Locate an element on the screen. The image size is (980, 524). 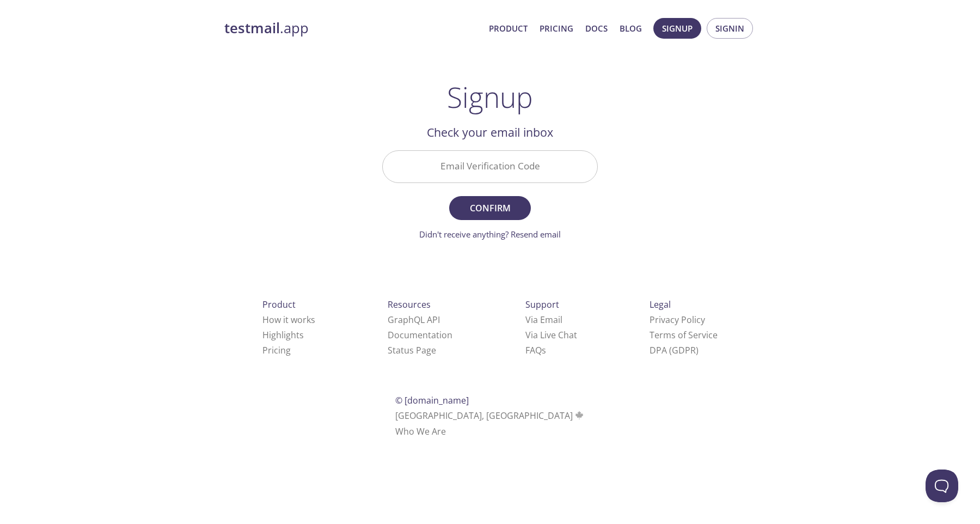
a: Blog is located at coordinates (631, 29).